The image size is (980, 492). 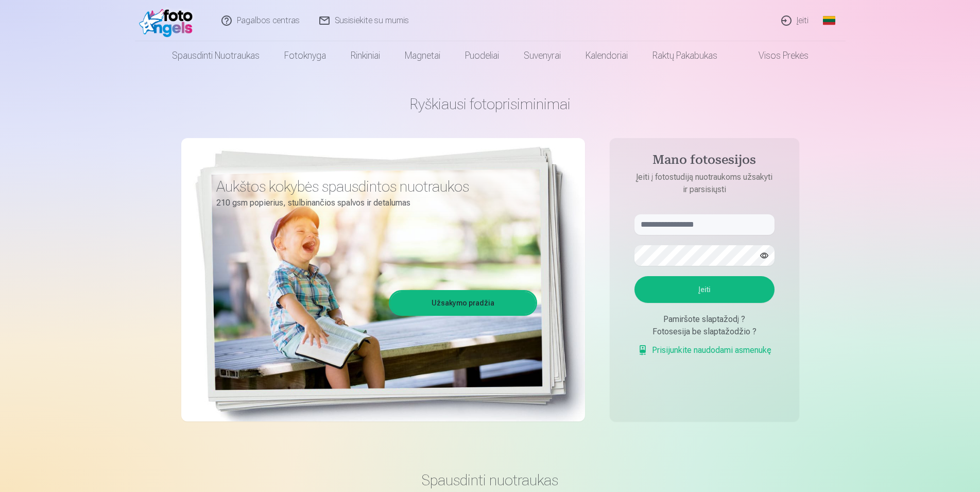 I want to click on a: Rinkiniai, so click(x=365, y=56).